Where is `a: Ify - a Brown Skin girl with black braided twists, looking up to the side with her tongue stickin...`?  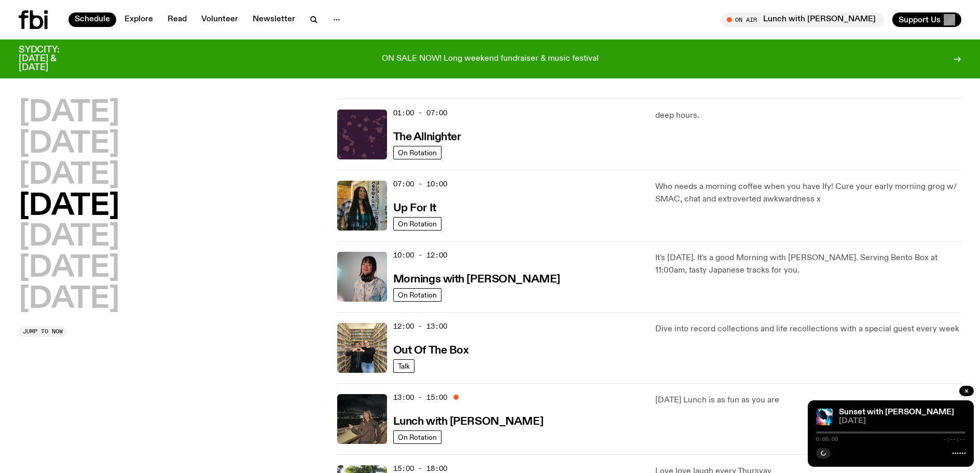 a: Ify - a Brown Skin girl with black braided twists, looking up to the side with her tongue stickin... is located at coordinates (362, 206).